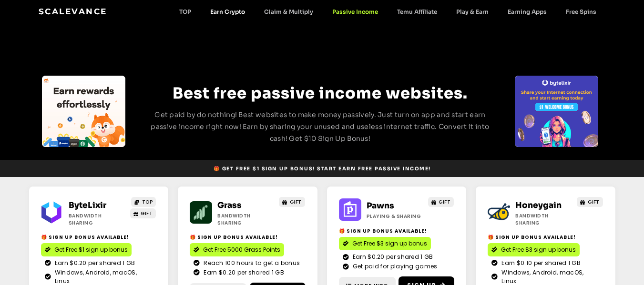 The width and height of the screenshot is (644, 285). I want to click on span: Get paid for playing games, so click(394, 267).